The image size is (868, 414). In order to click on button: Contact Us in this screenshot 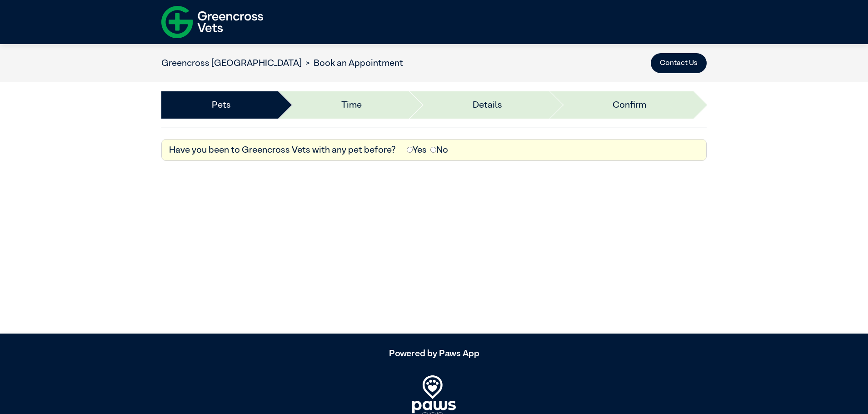, I will do `click(679, 63)`.